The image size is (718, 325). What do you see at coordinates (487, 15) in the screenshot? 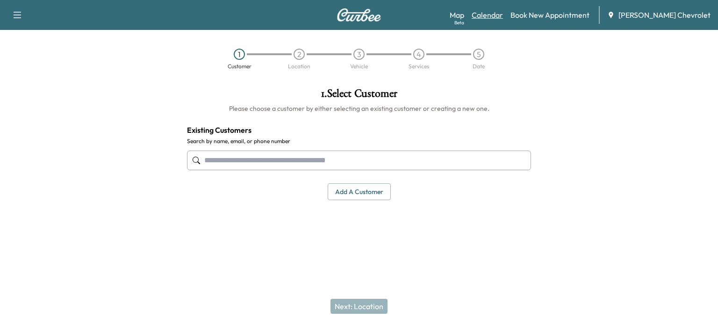
I see `a: Calendar` at bounding box center [487, 15].